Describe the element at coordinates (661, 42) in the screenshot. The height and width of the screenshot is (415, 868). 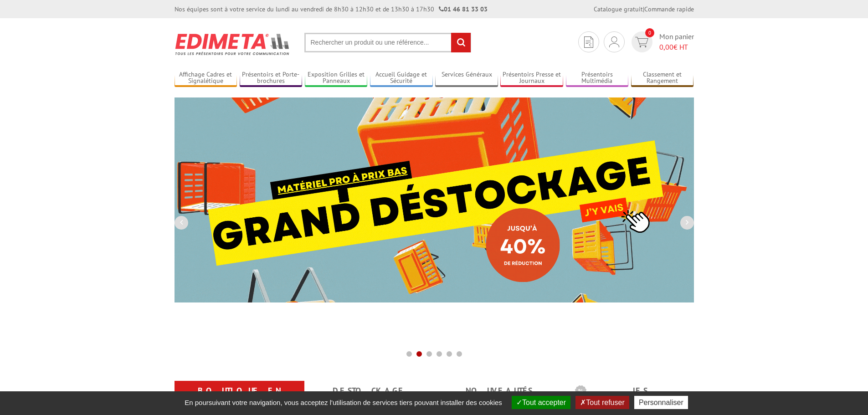
I see `a: devis rapide 0 Mon panier 0,00€ HT` at that location.